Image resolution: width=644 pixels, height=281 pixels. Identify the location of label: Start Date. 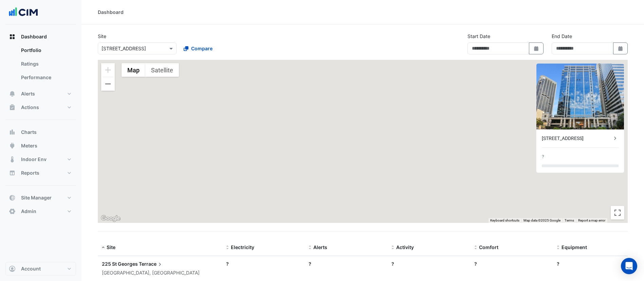
(479, 36).